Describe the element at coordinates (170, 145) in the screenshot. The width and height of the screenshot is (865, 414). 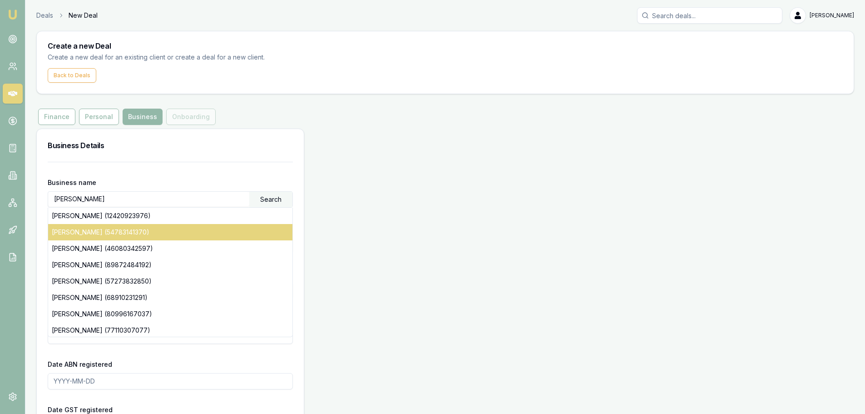
I see `h3: Business Details` at that location.